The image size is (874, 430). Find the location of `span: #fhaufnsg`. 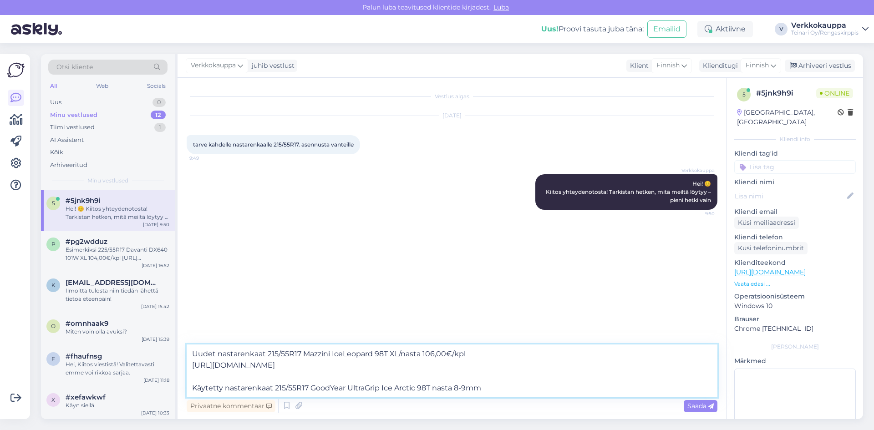

span: #fhaufnsg is located at coordinates (84, 356).